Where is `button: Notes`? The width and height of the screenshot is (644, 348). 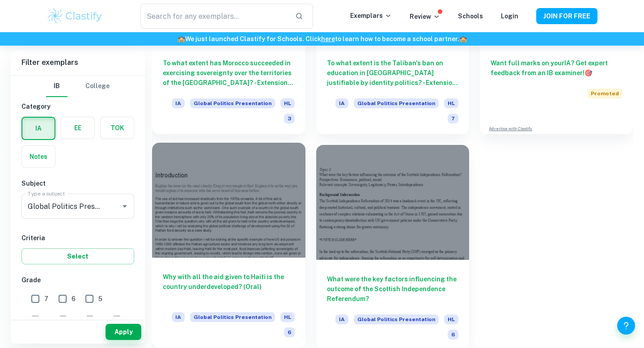 button: Notes is located at coordinates (38, 157).